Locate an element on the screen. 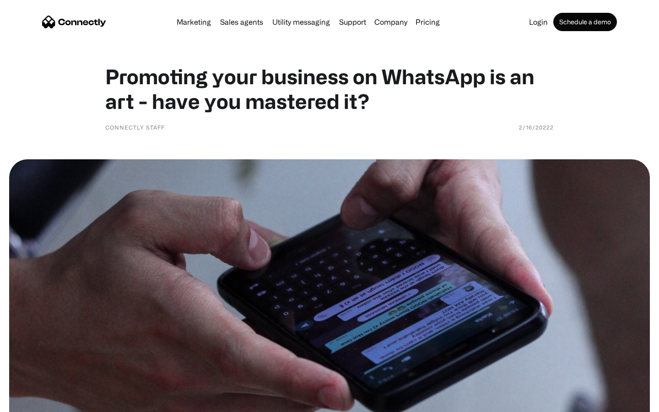  div: 2/16/20222 is located at coordinates (536, 127).